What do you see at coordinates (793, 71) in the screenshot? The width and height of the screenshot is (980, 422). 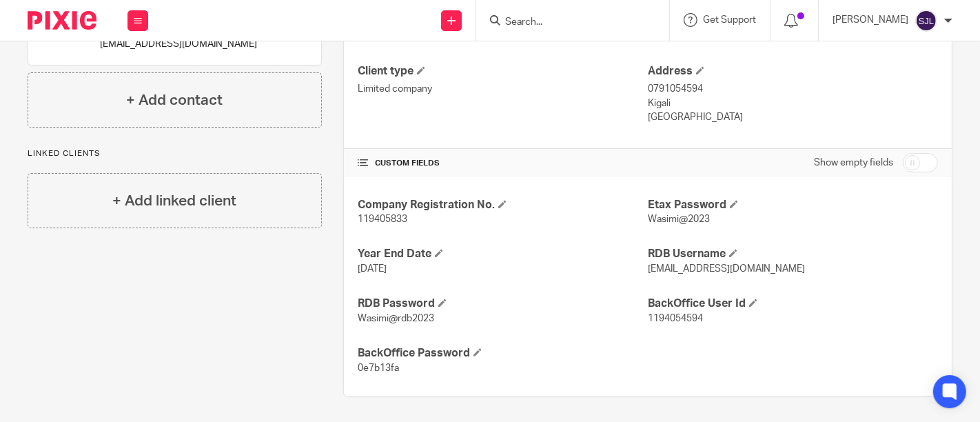 I see `h4: Address` at bounding box center [793, 71].